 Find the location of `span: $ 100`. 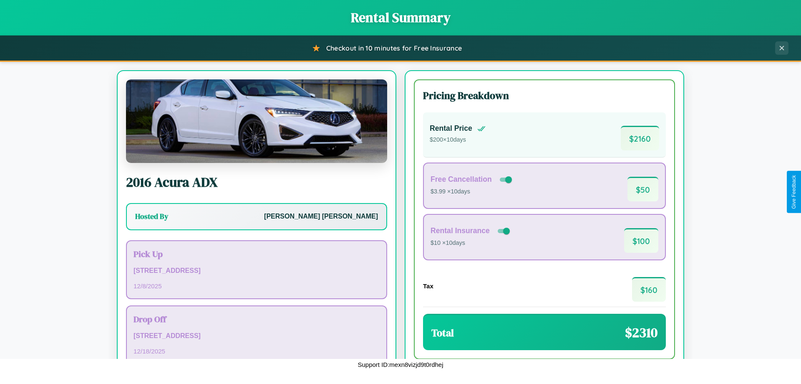

span: $ 100 is located at coordinates (641, 240).